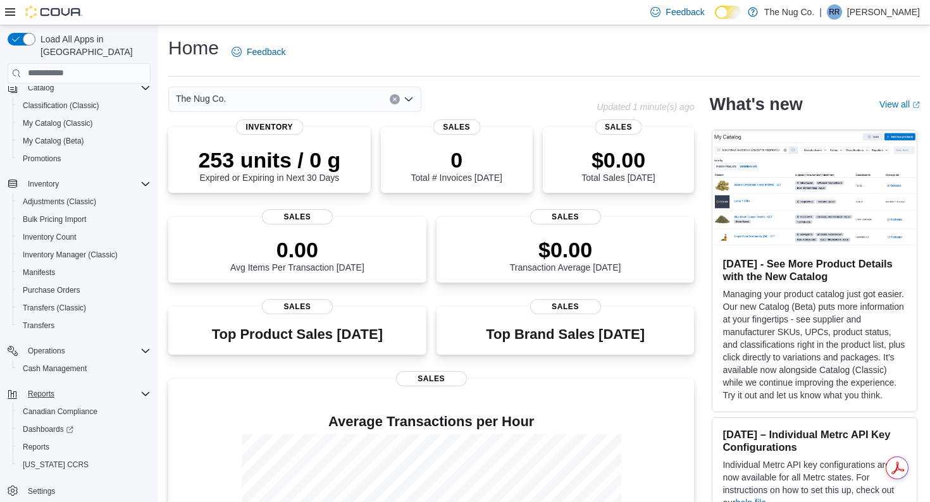 The height and width of the screenshot is (502, 930). I want to click on input: Dark Mode, so click(728, 12).